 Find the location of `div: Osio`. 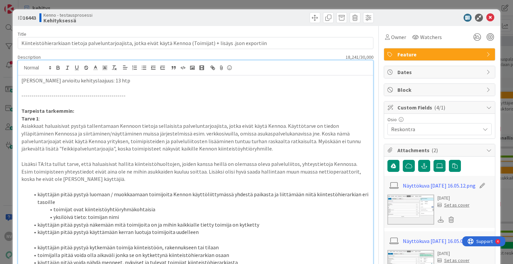

div: Osio is located at coordinates (440, 120).